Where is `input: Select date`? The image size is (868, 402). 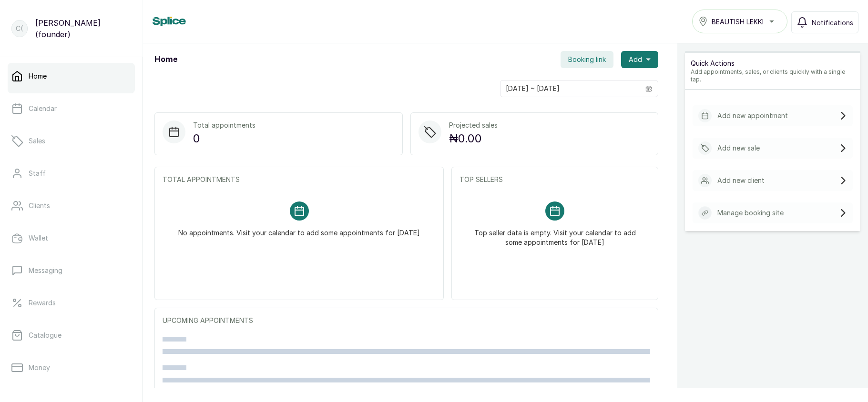 input: Select date is located at coordinates (570, 89).